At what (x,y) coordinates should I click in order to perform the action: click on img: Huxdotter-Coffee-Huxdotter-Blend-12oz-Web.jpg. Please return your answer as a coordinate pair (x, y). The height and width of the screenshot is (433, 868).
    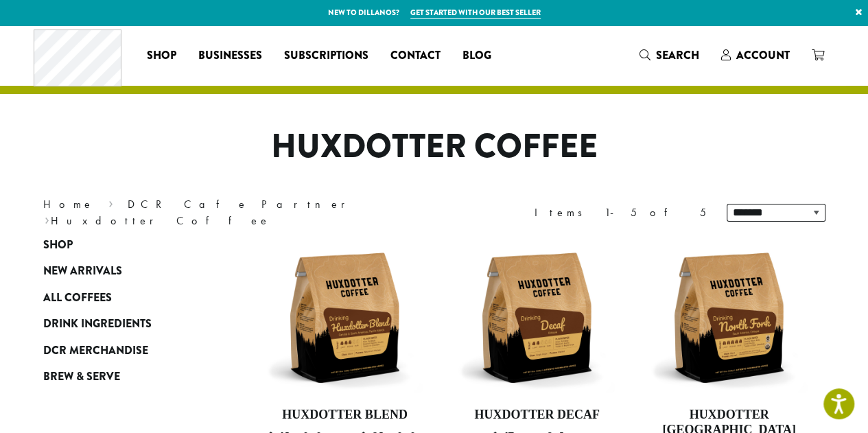
    Looking at the image, I should click on (345, 318).